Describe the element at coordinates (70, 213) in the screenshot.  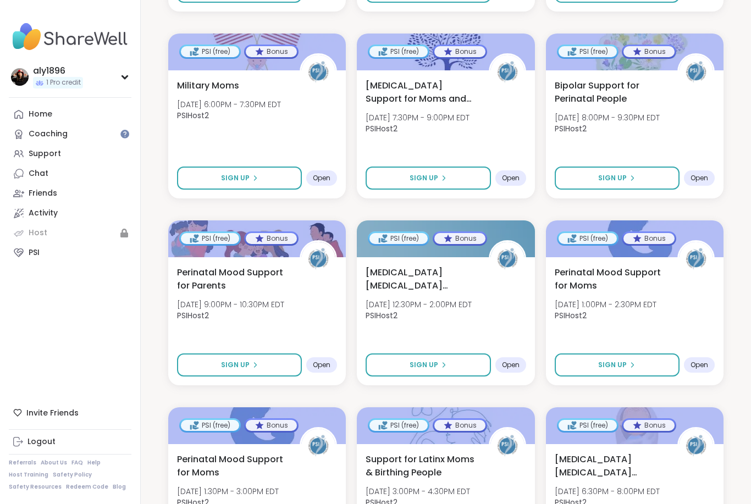
I see `a: Activity` at that location.